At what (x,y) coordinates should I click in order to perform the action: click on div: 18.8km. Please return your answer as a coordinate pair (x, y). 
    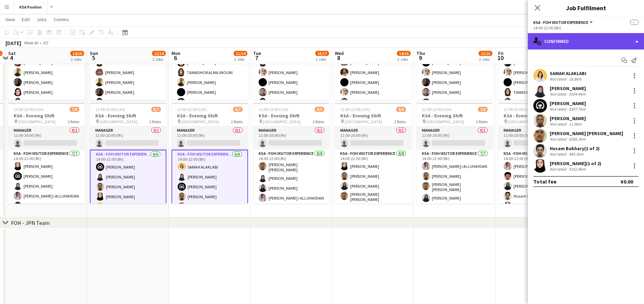
    Looking at the image, I should click on (575, 79).